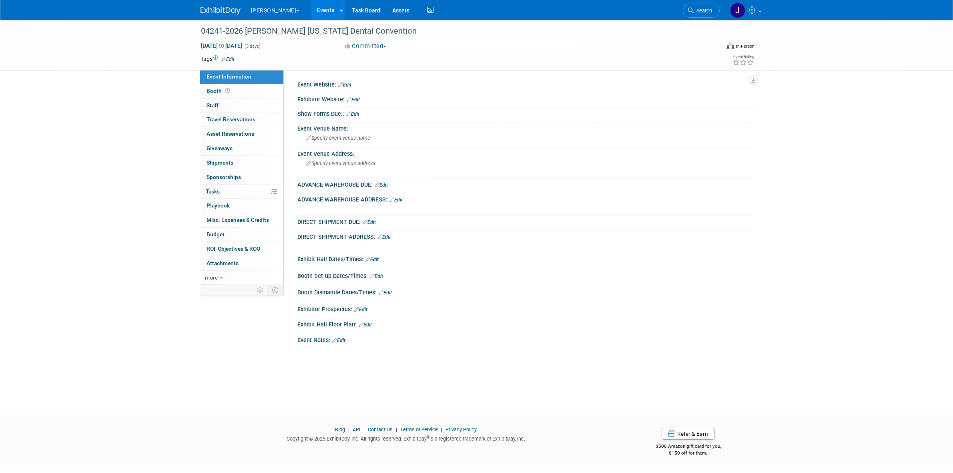 This screenshot has width=953, height=473. Describe the element at coordinates (213, 191) in the screenshot. I see `span: Tasks` at that location.